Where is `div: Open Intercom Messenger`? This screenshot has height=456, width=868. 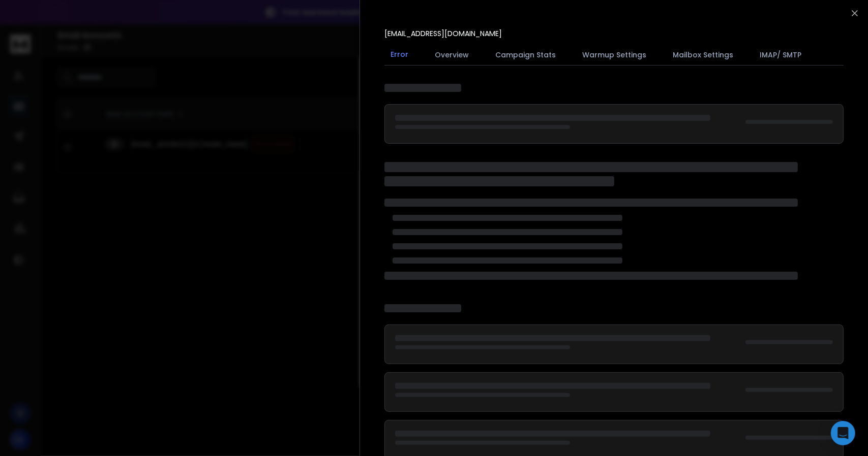
div: Open Intercom Messenger is located at coordinates (843, 434).